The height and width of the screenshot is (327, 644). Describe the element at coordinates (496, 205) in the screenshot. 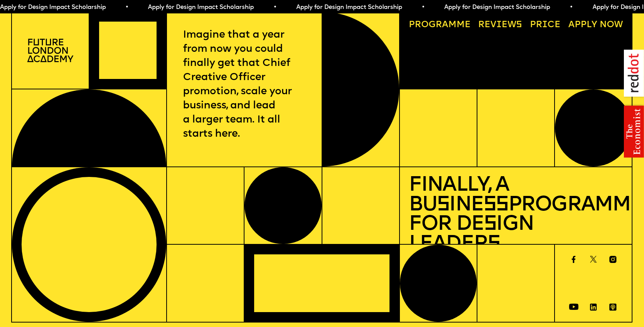

I see `span: ss` at that location.